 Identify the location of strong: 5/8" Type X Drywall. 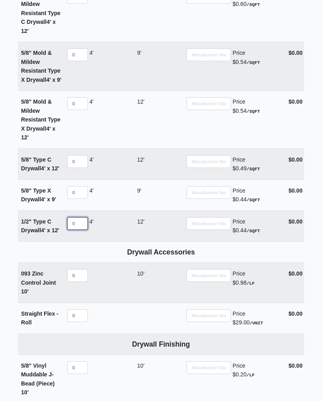
(39, 195).